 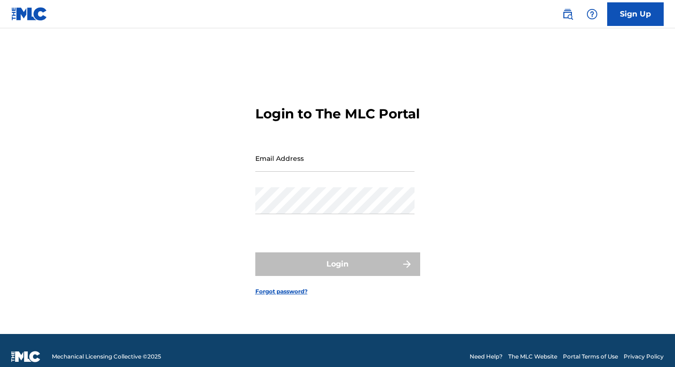 I want to click on img: MLC Logo, so click(x=29, y=14).